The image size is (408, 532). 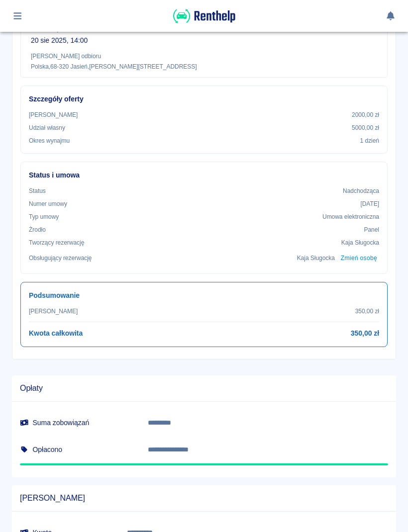 I want to click on p: Żrodło, so click(x=37, y=230).